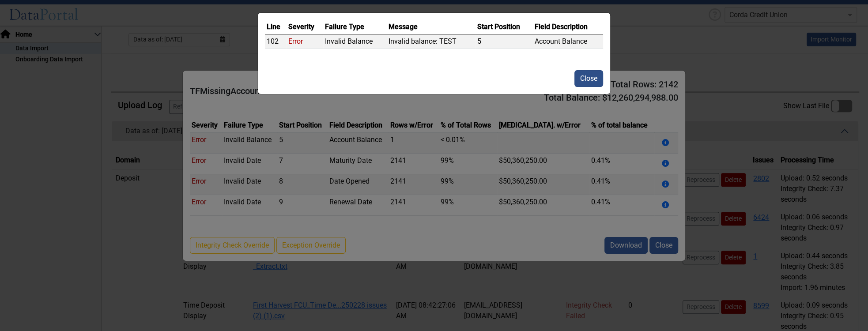  I want to click on table: Detail Issues, so click(434, 35).